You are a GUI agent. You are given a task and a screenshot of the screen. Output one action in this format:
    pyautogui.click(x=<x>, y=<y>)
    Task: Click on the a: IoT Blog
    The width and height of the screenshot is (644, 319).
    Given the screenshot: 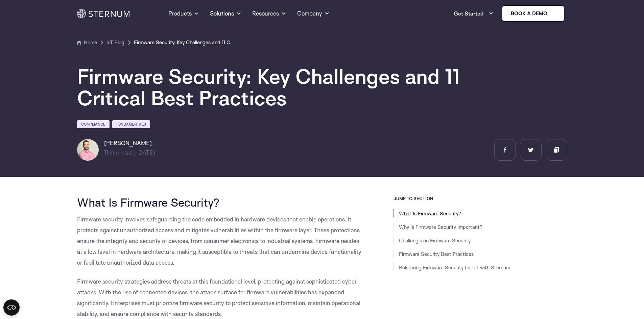 What is the action you would take?
    pyautogui.click(x=115, y=43)
    